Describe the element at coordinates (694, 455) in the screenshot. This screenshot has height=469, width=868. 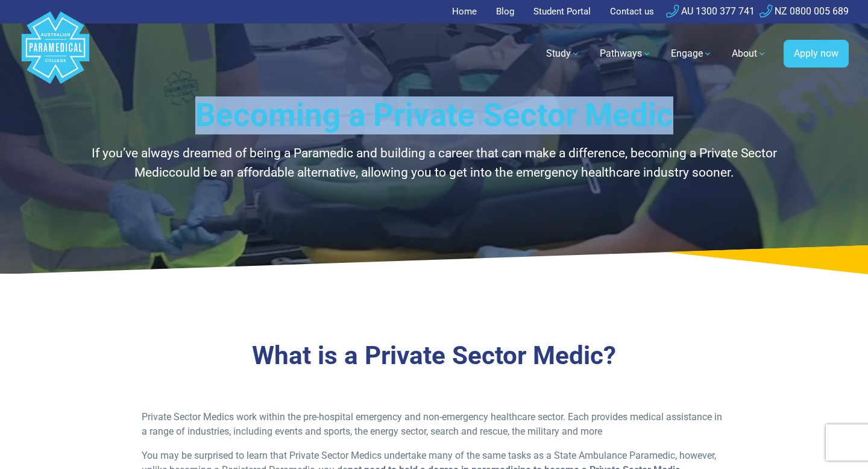
I see `span: , however` at that location.